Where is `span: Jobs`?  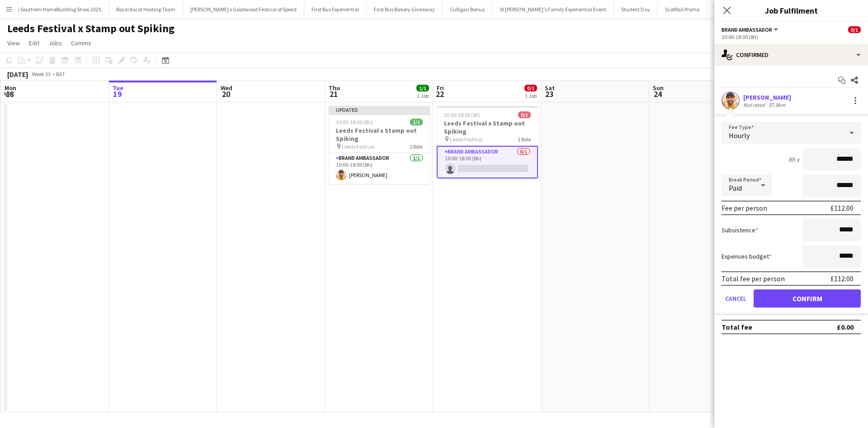
span: Jobs is located at coordinates (55, 43).